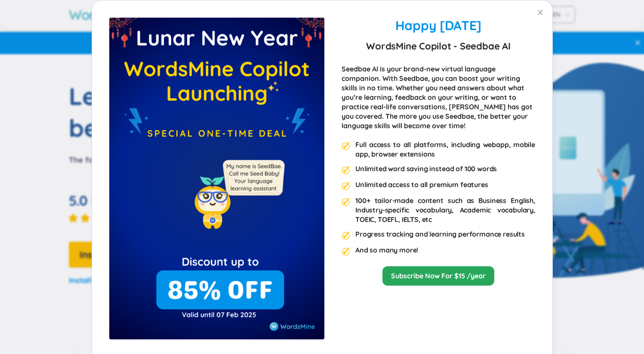 The image size is (644, 354). What do you see at coordinates (445, 210) in the screenshot?
I see `div: 100+ tailor-made content such as Business English, Industry-specific vocabulary, Academic vocabul...` at bounding box center [445, 210].